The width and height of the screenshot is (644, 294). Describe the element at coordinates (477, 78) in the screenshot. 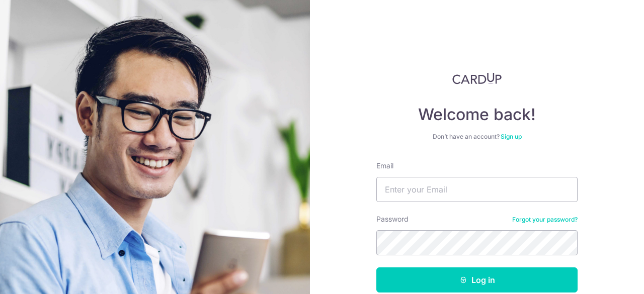

I see `img: CardUp Logo` at that location.